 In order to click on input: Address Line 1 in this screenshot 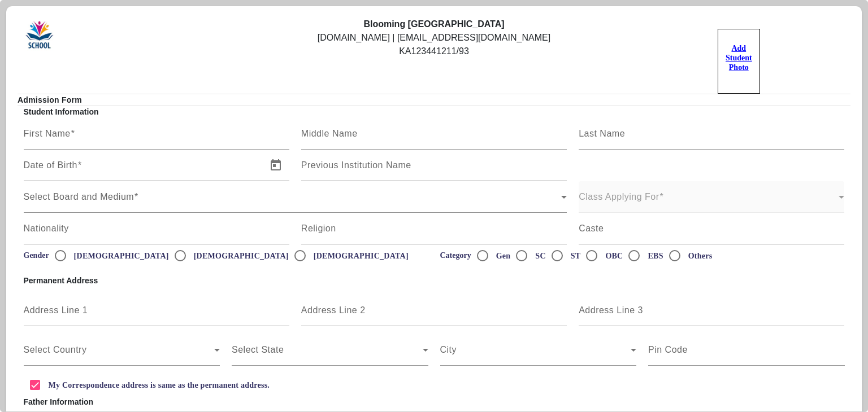, I will do `click(156, 315)`.